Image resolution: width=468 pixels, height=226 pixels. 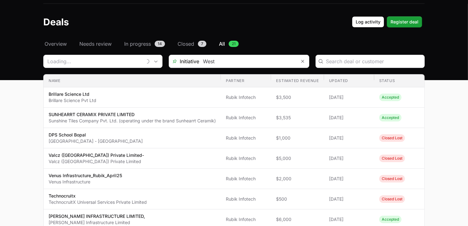 I want to click on button: Remove, so click(x=303, y=61).